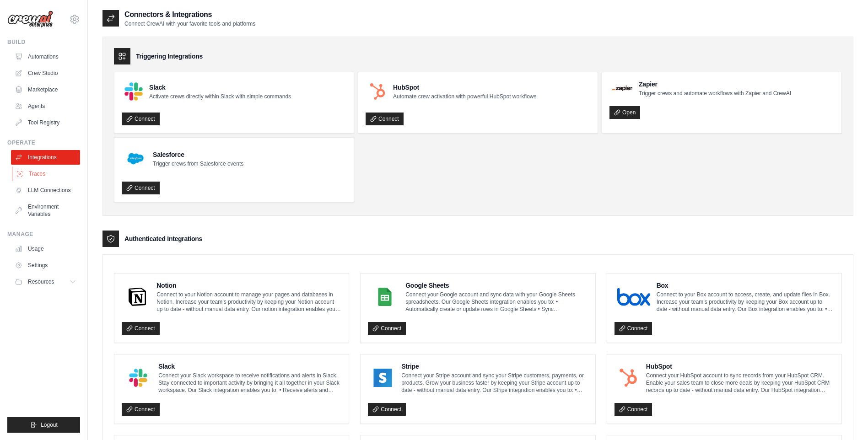 The height and width of the screenshot is (440, 868). I want to click on h4: Salesforce, so click(198, 155).